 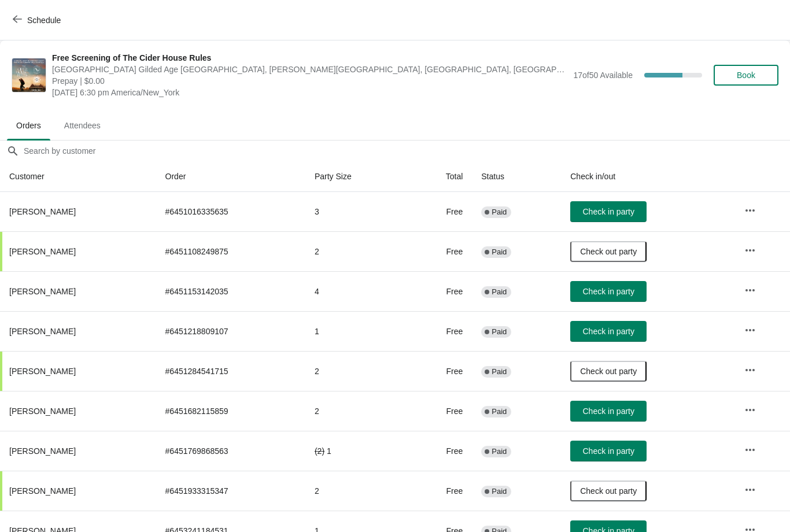 What do you see at coordinates (309, 58) in the screenshot?
I see `span: Free Screening of The Cider House Rules` at bounding box center [309, 58].